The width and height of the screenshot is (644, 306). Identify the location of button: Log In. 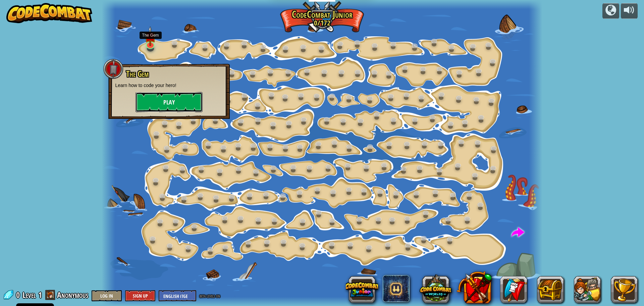
(107, 295).